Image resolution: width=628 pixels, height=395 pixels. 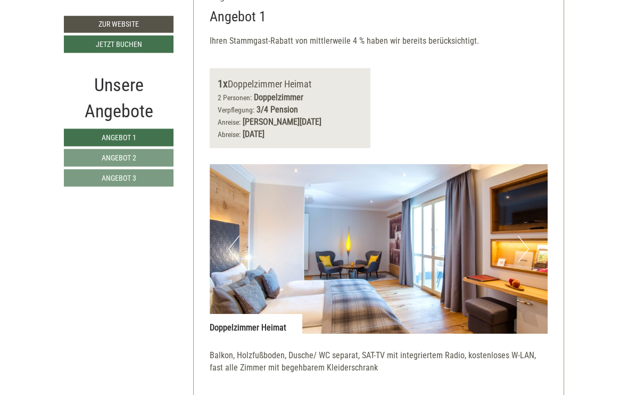 What do you see at coordinates (524, 249) in the screenshot?
I see `button: Next` at bounding box center [524, 249].